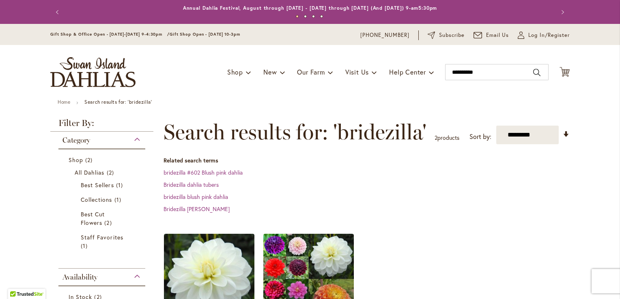 This screenshot has height=299, width=620. Describe the element at coordinates (297, 16) in the screenshot. I see `button: 1 of 4` at that location.